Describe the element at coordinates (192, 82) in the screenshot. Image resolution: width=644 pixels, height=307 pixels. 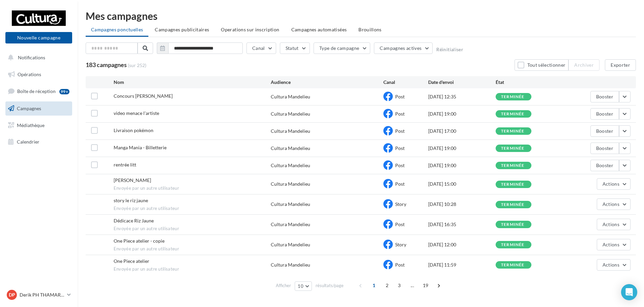
I see `div: Nom` at that location.